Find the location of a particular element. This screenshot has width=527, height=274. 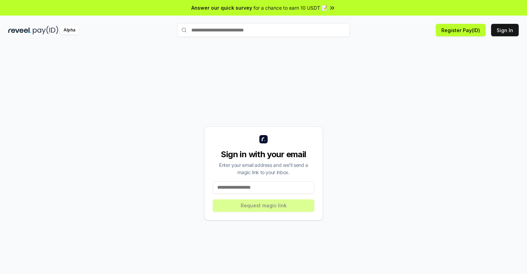

button: Register Pay(ID) is located at coordinates (461, 30).